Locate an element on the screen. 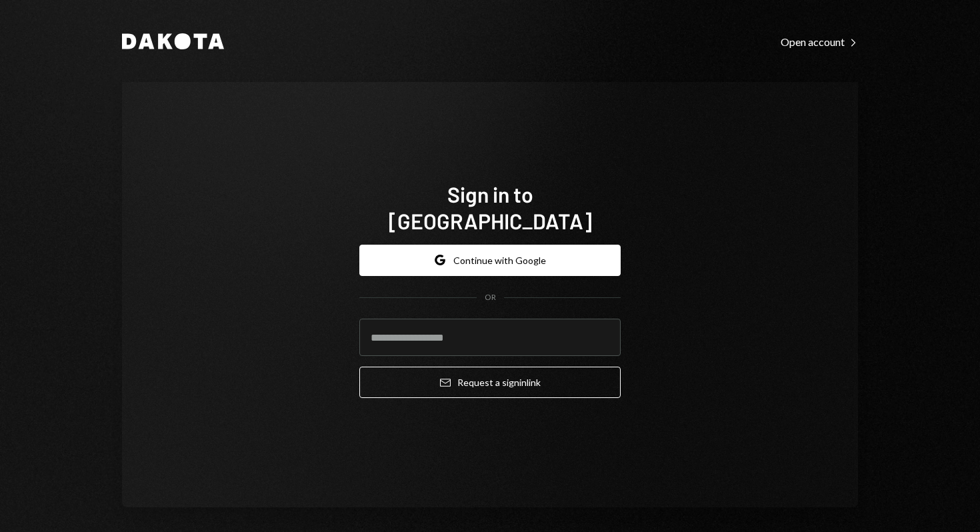 The image size is (980, 532). button: Continue with Google is located at coordinates (490, 260).